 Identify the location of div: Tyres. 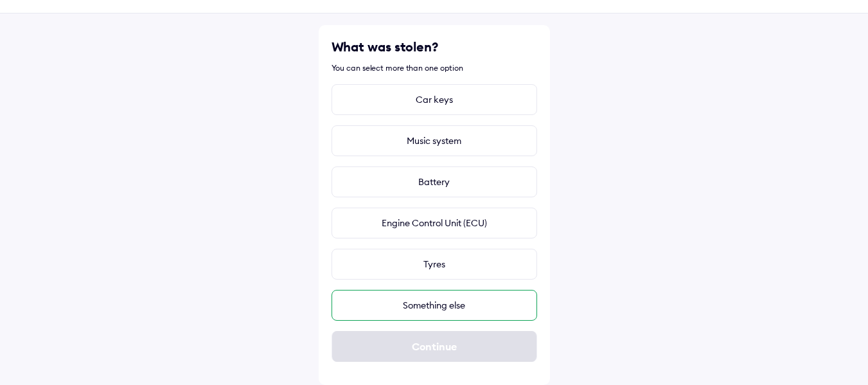
(434, 264).